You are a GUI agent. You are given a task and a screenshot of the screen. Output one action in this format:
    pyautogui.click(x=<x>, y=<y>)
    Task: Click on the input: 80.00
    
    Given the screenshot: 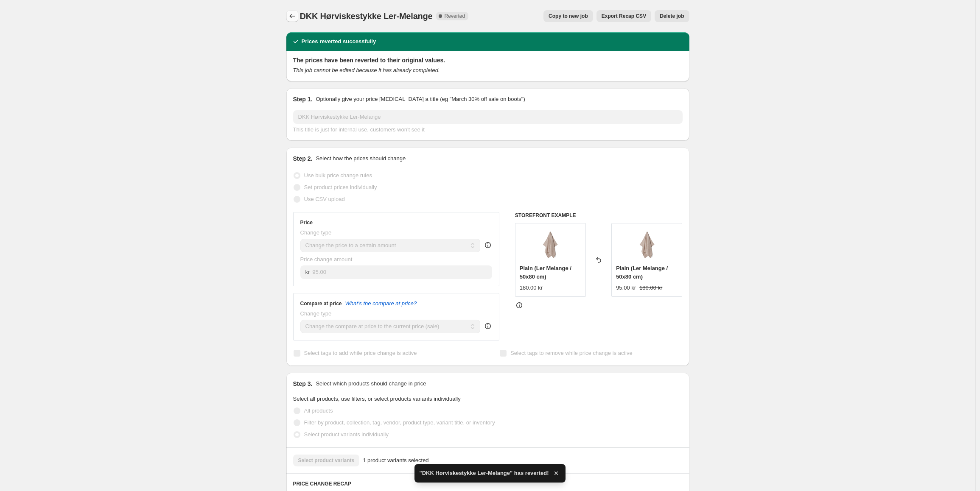 What is the action you would take?
    pyautogui.click(x=402, y=272)
    